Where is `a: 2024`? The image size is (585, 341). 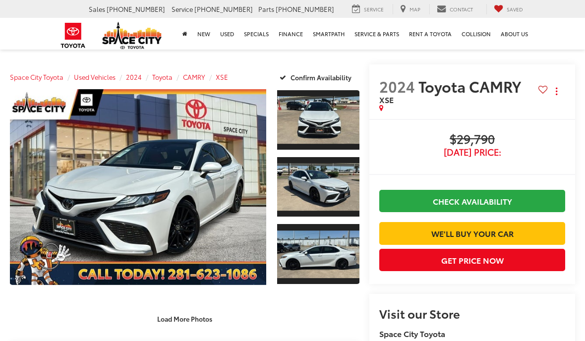 a: 2024 is located at coordinates (134, 77).